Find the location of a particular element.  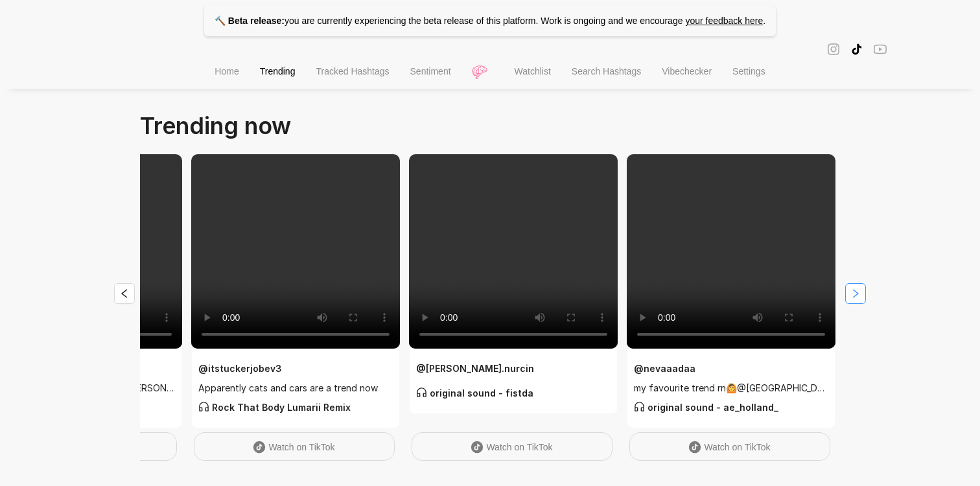

span: Trending now is located at coordinates (215, 126).